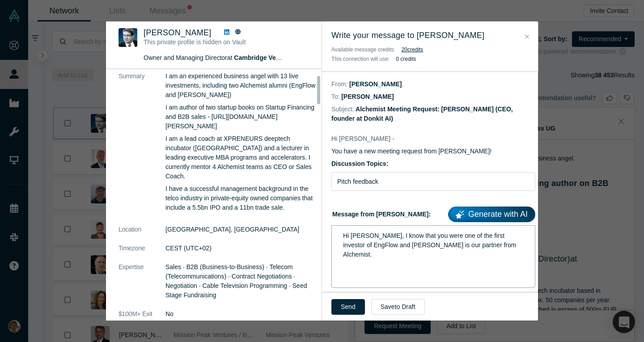 The image size is (644, 342). I want to click on span: Cambridge Ventures UG, so click(270, 58).